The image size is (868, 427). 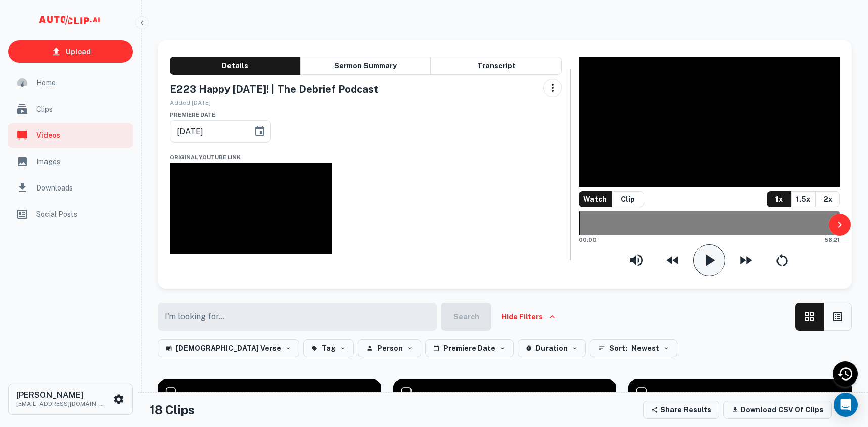 I want to click on div: Open Intercom Messenger, so click(x=846, y=405).